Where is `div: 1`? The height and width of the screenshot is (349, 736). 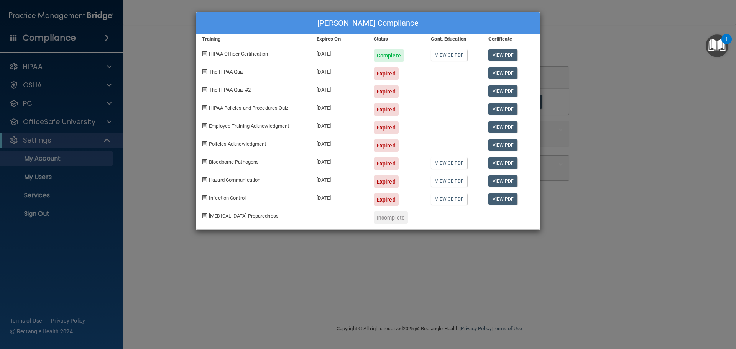
div: 1 is located at coordinates (726, 44).